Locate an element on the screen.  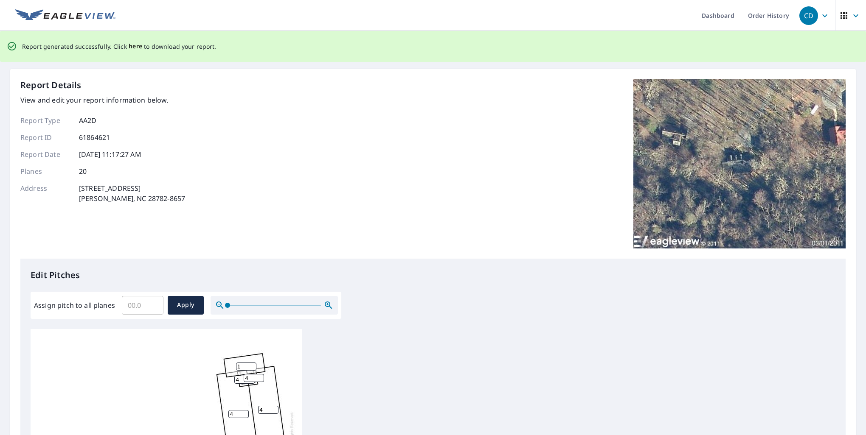
img: EV Logo is located at coordinates (65, 16).